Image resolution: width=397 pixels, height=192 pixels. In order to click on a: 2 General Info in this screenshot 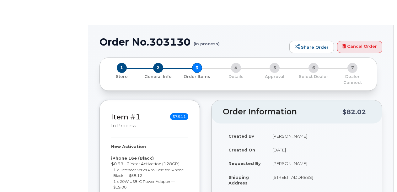, I will do `click(158, 76)`.